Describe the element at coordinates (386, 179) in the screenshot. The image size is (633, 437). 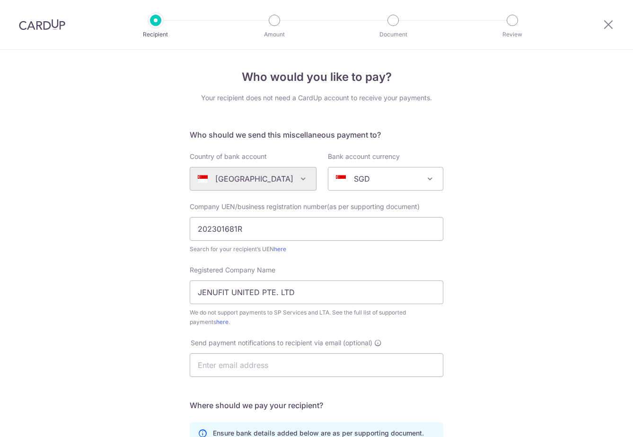
I see `span: SGD` at that location.